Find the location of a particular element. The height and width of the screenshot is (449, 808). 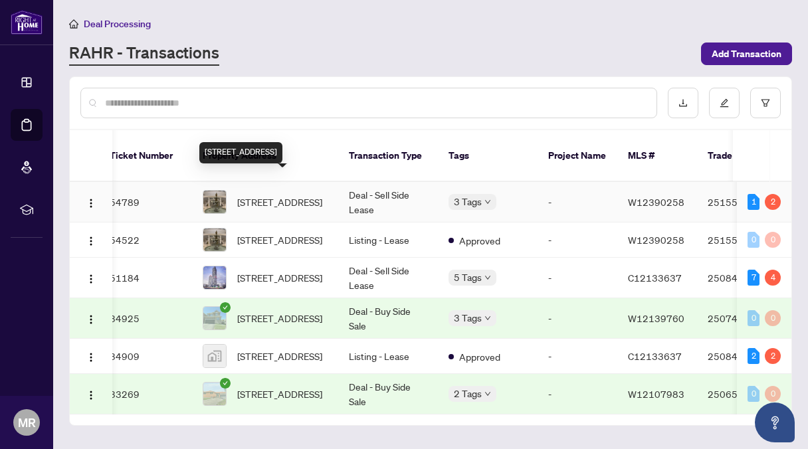

button: download is located at coordinates (683, 103).